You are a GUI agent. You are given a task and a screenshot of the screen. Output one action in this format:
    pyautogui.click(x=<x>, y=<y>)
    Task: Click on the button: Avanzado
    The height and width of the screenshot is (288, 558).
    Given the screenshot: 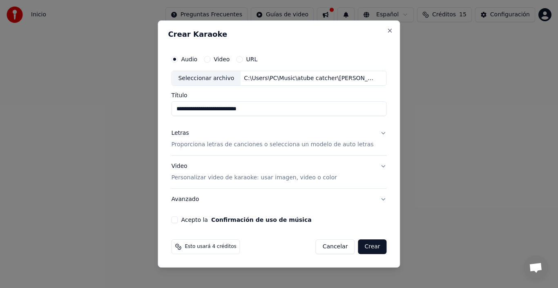 What is the action you would take?
    pyautogui.click(x=279, y=199)
    